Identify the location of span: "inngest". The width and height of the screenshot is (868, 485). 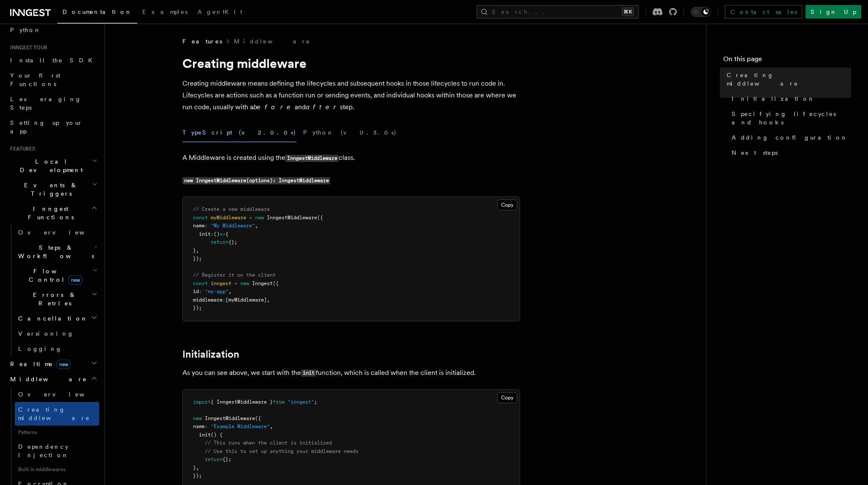
(301, 401).